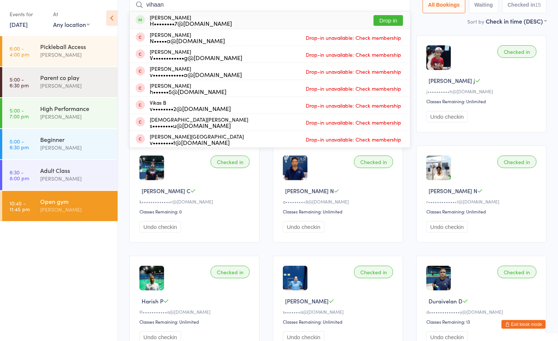 Image resolution: width=558 pixels, height=341 pixels. I want to click on div: Classes Remaining: 13, so click(482, 321).